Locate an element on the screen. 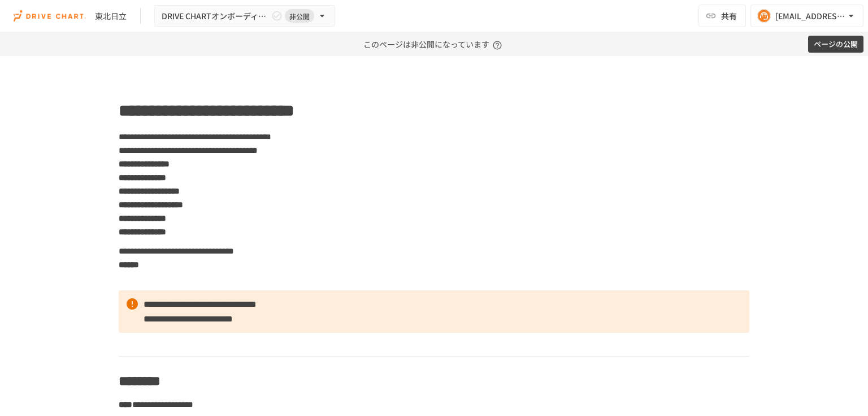  div: 東北日立 is located at coordinates (111, 16).